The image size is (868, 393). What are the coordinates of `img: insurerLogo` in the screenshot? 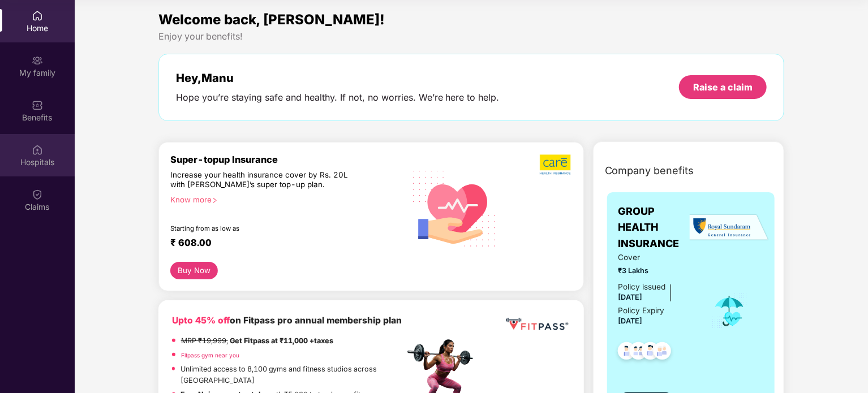 It's located at (729, 227).